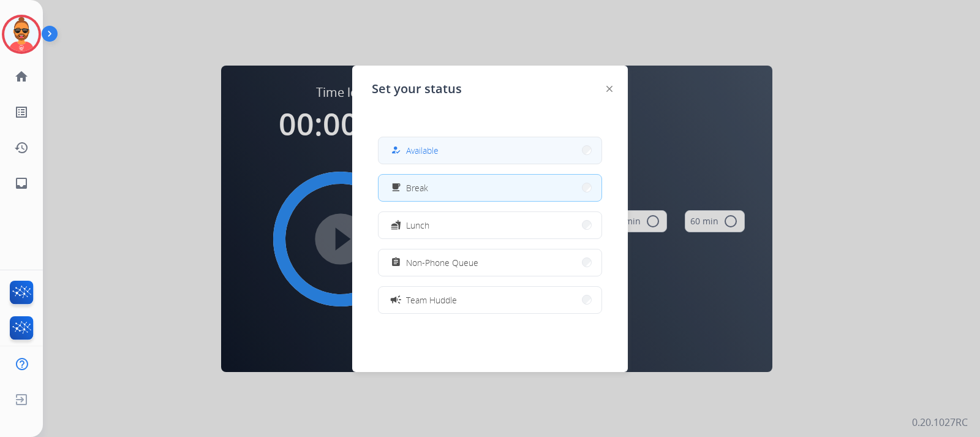 The width and height of the screenshot is (980, 437). I want to click on mat-icon: home, so click(21, 77).